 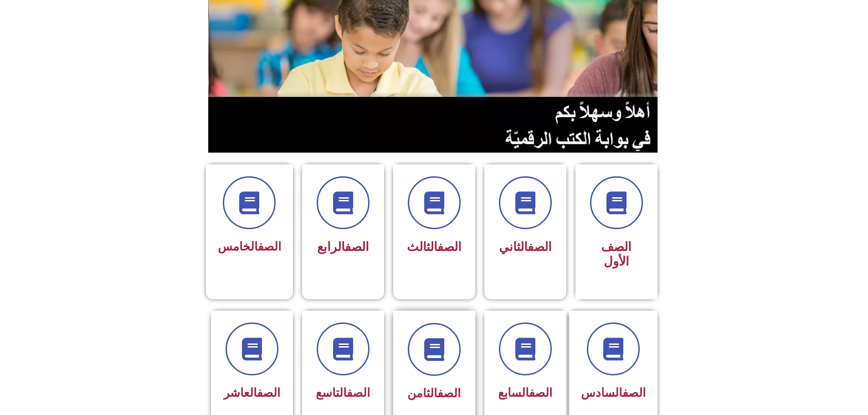 I want to click on span: الثالث, so click(x=434, y=247).